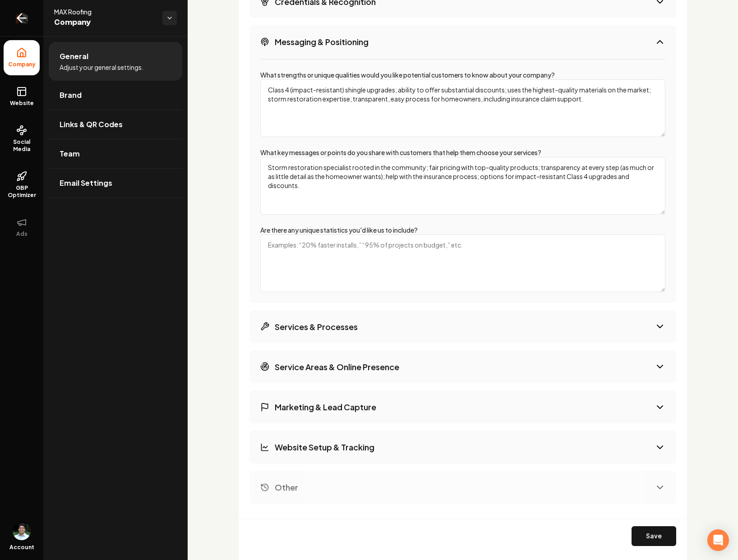 The width and height of the screenshot is (738, 560). I want to click on button: Messaging & Positioning, so click(463, 41).